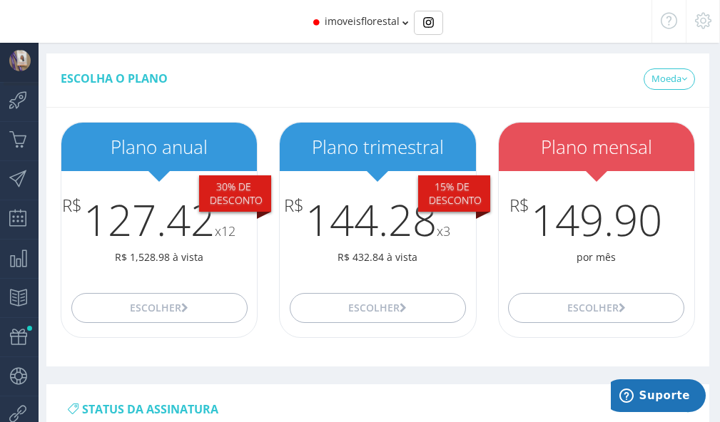 The image size is (720, 422). What do you see at coordinates (235, 194) in the screenshot?
I see `div: 30% De desconto` at bounding box center [235, 194].